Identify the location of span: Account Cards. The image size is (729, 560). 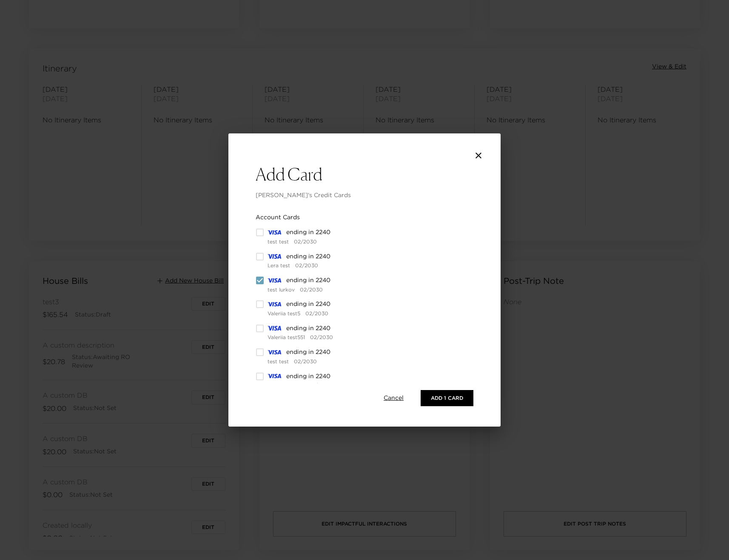
(319, 218).